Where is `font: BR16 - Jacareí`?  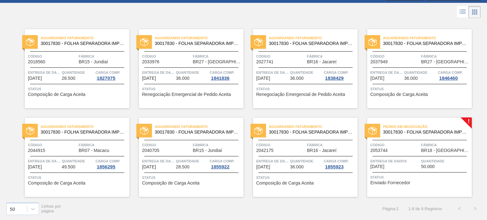 font: BR16 - Jacareí is located at coordinates (322, 62).